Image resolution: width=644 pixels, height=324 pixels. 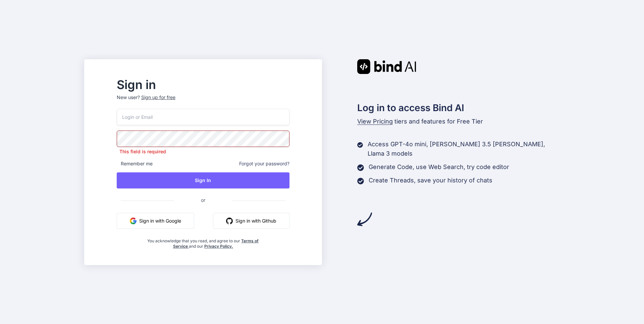 I want to click on button: Sign in with Google, so click(x=155, y=221).